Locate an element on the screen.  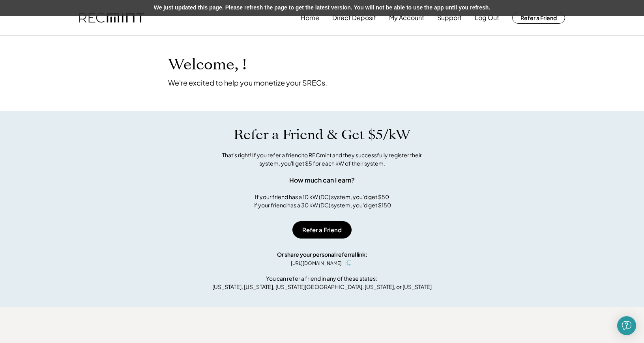
button: Direct Deposit is located at coordinates (354, 18).